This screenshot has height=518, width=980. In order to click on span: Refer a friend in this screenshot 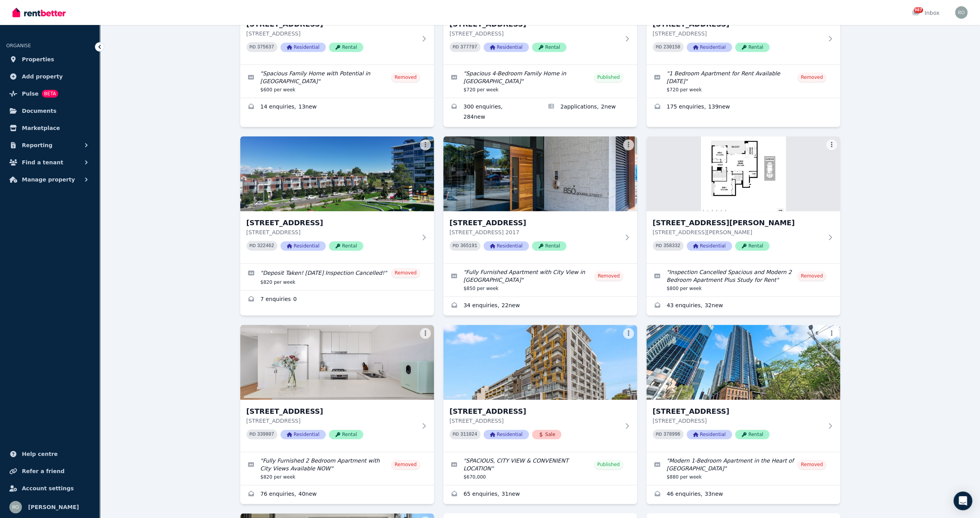, I will do `click(43, 471)`.